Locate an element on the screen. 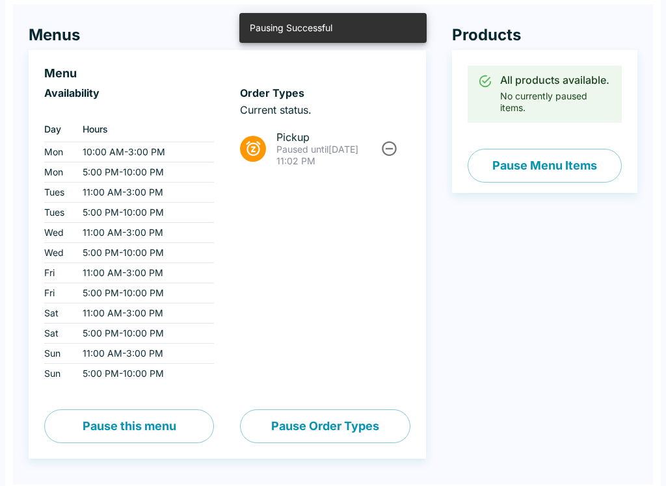 This screenshot has width=666, height=486. th: Hours is located at coordinates (143, 129).